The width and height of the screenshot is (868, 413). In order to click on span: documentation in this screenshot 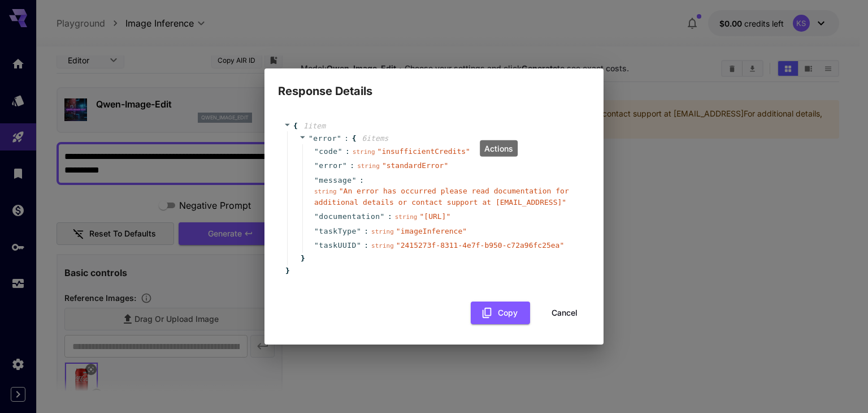, I will do `click(349, 217)`.